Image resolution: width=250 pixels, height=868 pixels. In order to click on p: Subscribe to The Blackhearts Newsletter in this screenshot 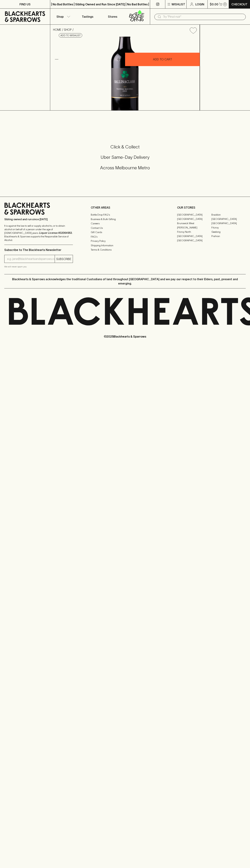, I will do `click(39, 250)`.